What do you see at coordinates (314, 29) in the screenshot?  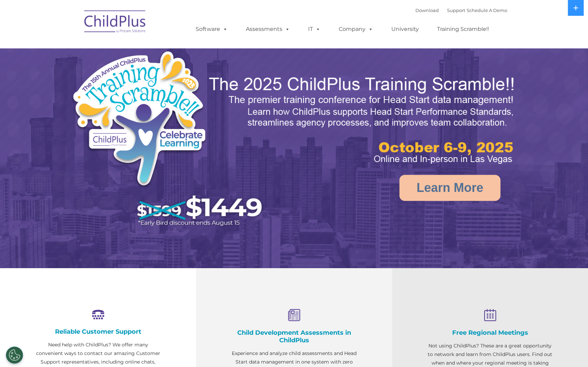 I see `a: IT` at bounding box center [314, 29].